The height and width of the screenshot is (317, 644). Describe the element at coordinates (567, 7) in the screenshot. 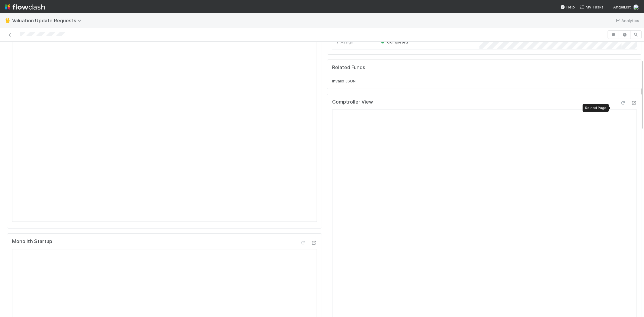

I see `div: Help` at that location.